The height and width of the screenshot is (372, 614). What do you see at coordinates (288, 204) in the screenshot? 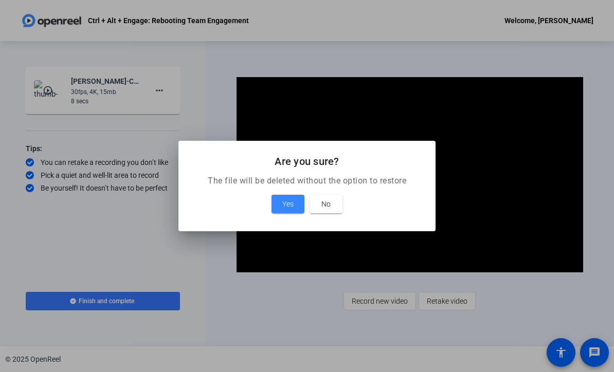
I see `span: Yes` at bounding box center [288, 204].